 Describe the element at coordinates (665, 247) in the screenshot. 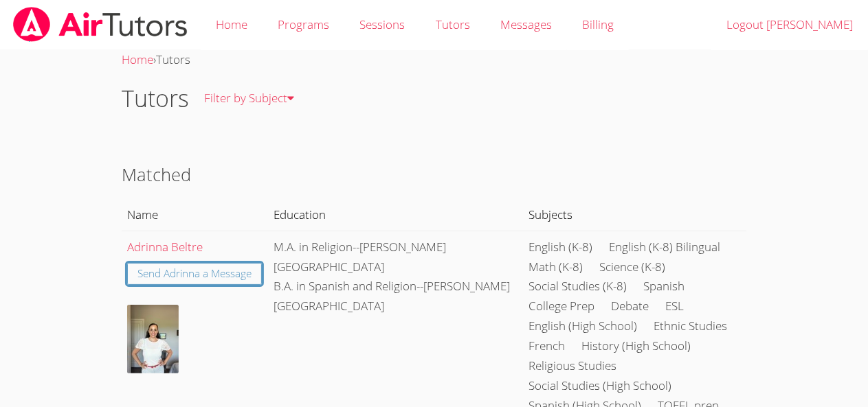

I see `li: English (K-8) Bilingual` at that location.